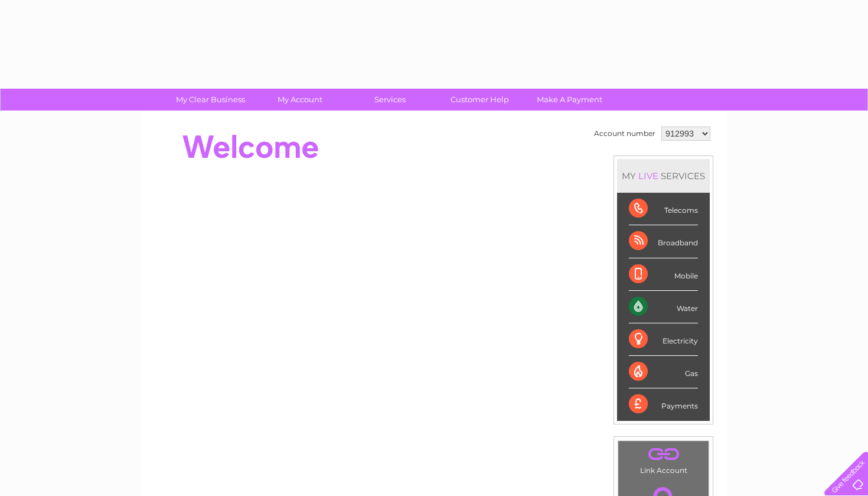 The height and width of the screenshot is (496, 868). I want to click on div: Electricity, so click(663, 339).